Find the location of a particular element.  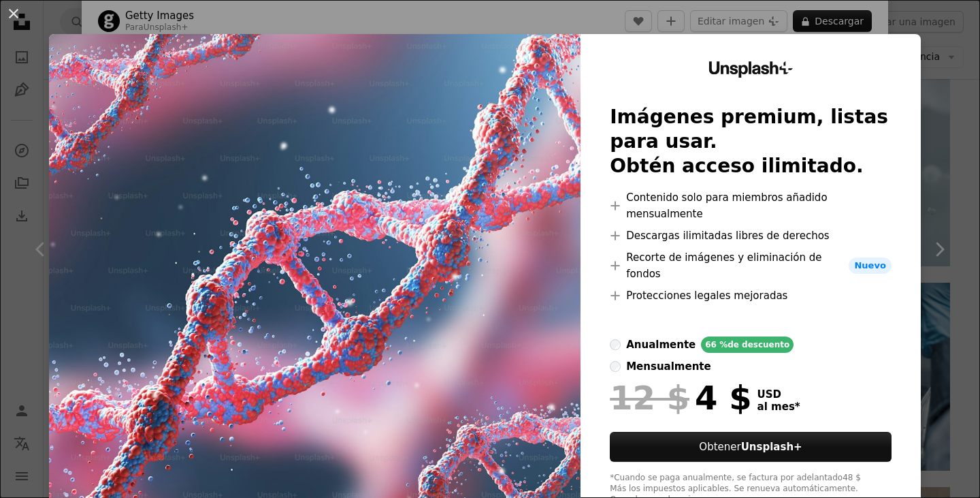

div: 4 $ is located at coordinates (681, 398).